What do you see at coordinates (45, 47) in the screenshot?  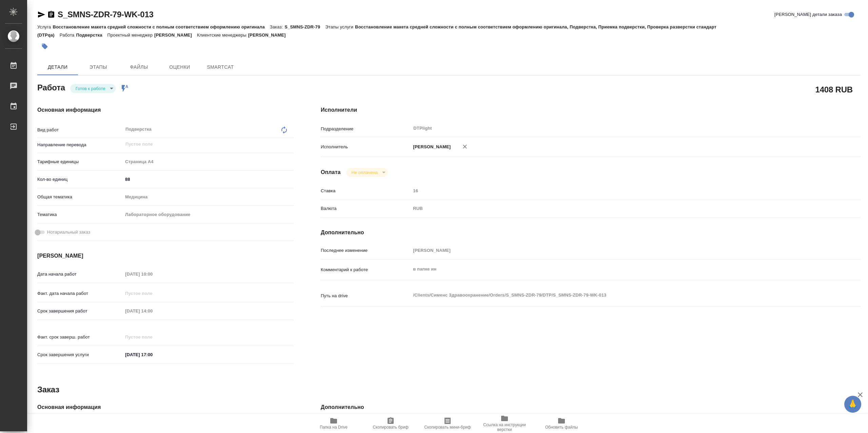 I see `button: Добавить тэг` at bounding box center [45, 47].